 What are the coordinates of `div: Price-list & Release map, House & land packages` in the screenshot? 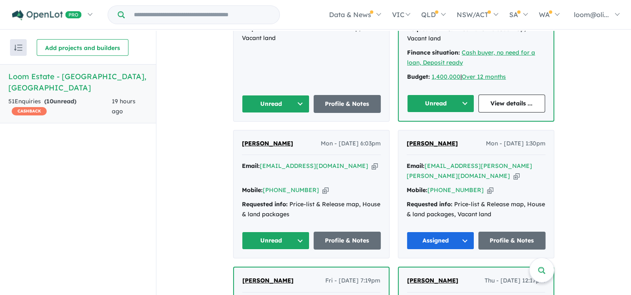 It's located at (311, 210).